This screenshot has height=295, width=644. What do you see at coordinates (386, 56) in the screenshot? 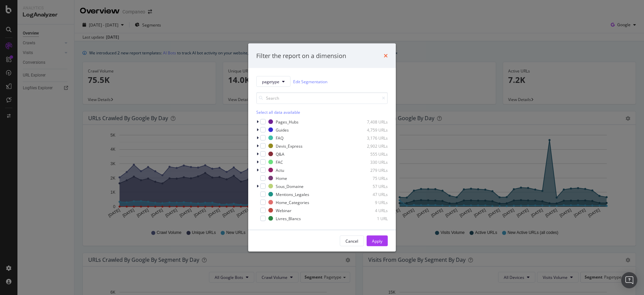
I see `div: times` at bounding box center [386, 56].